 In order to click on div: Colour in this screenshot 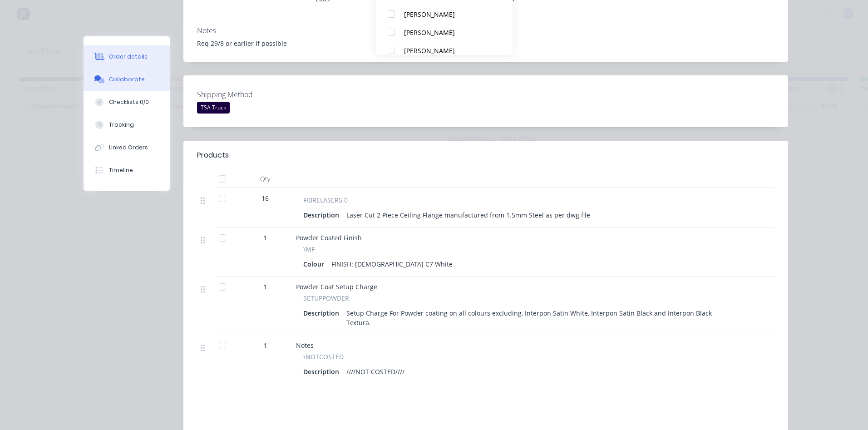, I will do `click(316, 264)`.